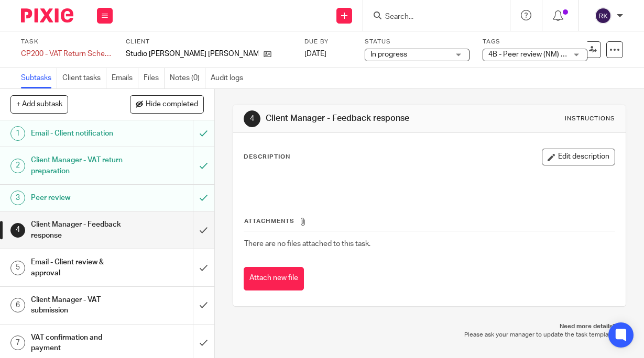 The height and width of the screenshot is (358, 644). I want to click on button: Attach new file, so click(273, 279).